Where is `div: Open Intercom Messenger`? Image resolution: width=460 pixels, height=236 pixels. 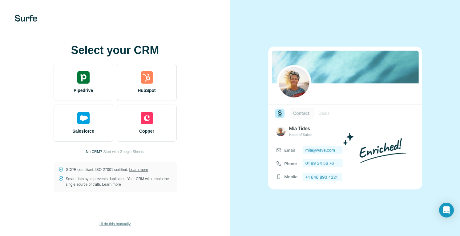 div: Open Intercom Messenger is located at coordinates (447, 210).